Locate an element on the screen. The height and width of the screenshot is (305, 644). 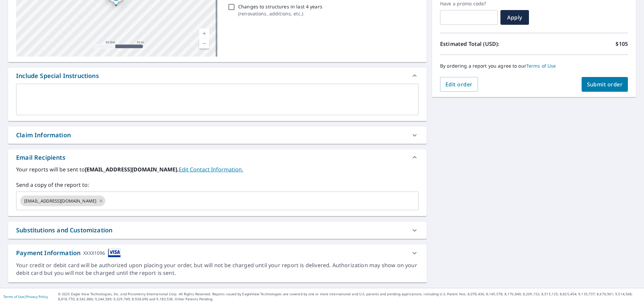
span: Apply is located at coordinates (514, 18).